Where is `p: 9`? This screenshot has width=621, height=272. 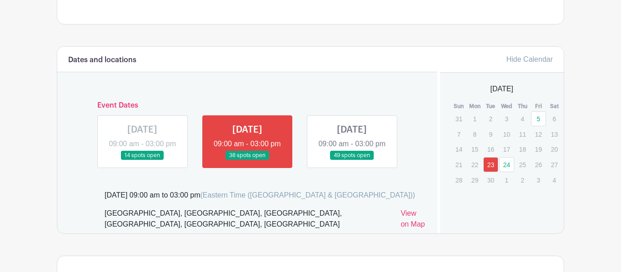 p: 9 is located at coordinates (490, 134).